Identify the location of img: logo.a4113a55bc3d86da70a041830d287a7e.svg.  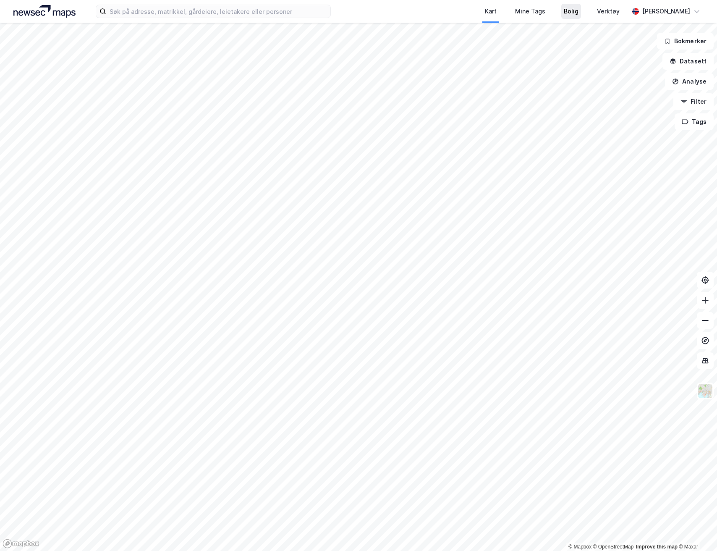
(45, 11).